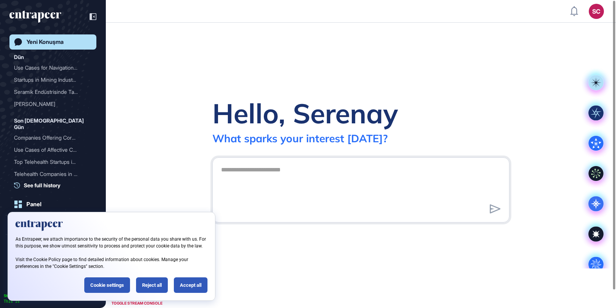  Describe the element at coordinates (50, 150) in the screenshot. I see `div: Use Cases of Affective Co...` at that location.